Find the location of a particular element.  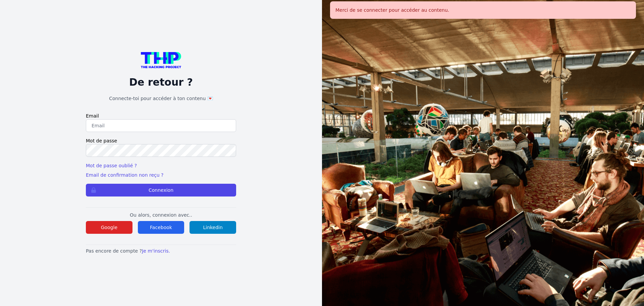

a: Mot de passe oublié ? is located at coordinates (111, 165).